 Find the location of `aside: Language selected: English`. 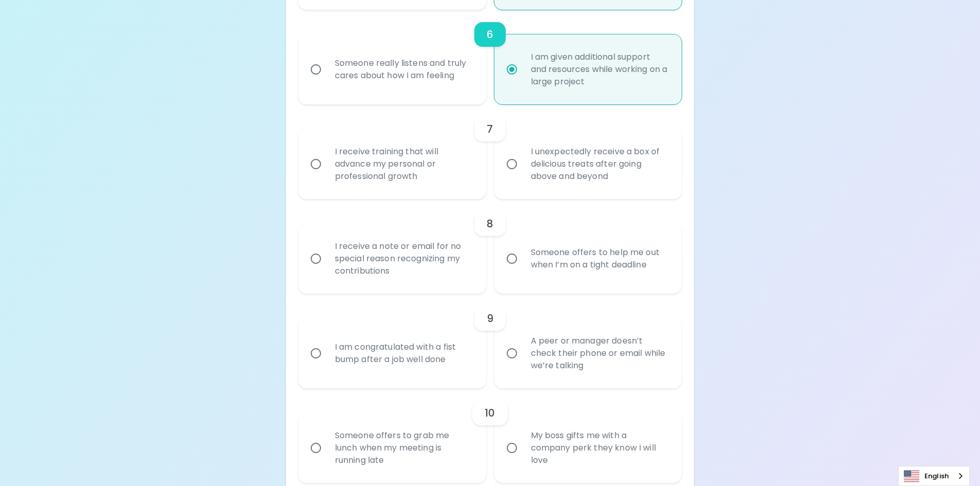

aside: Language selected: English is located at coordinates (934, 476).